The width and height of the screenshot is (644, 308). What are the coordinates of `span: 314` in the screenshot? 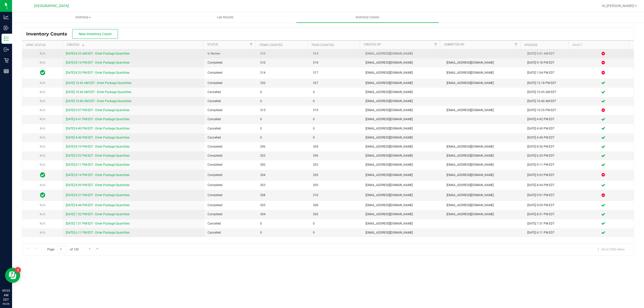 It's located at (336, 53).